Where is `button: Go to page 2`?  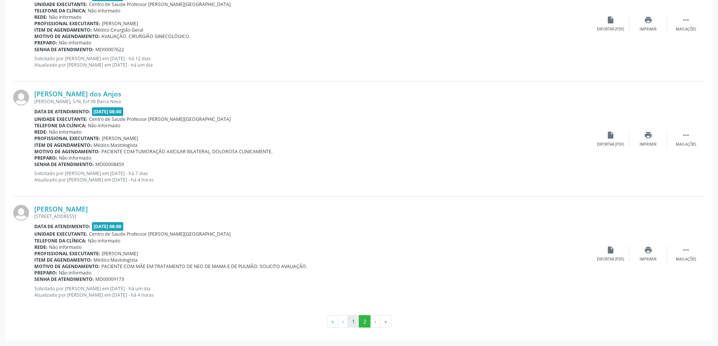 button: Go to page 2 is located at coordinates (364, 322).